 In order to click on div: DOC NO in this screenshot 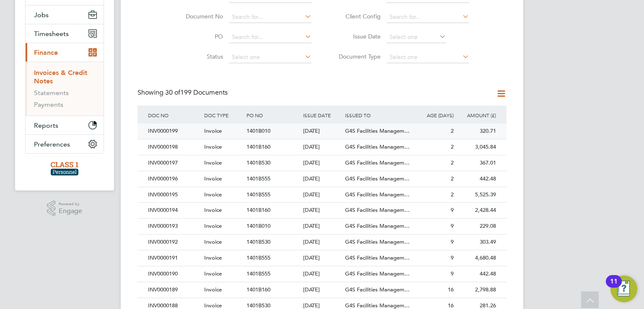, I will do `click(174, 115)`.